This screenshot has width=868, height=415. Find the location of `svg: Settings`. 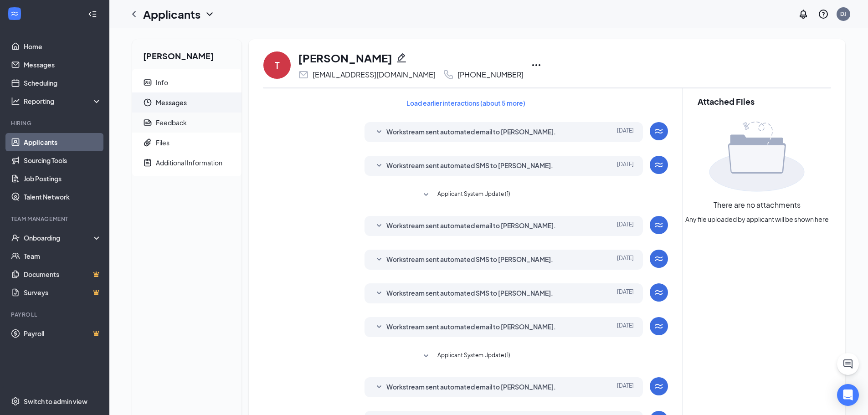

svg: Settings is located at coordinates (15, 401).